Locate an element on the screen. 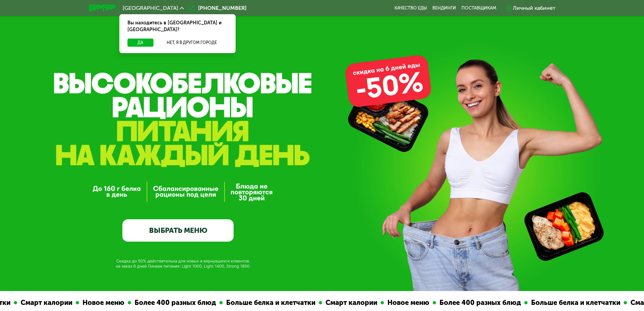 Image resolution: width=644 pixels, height=311 pixels. a: ВЫБРАТЬ МЕНЮ is located at coordinates (178, 231).